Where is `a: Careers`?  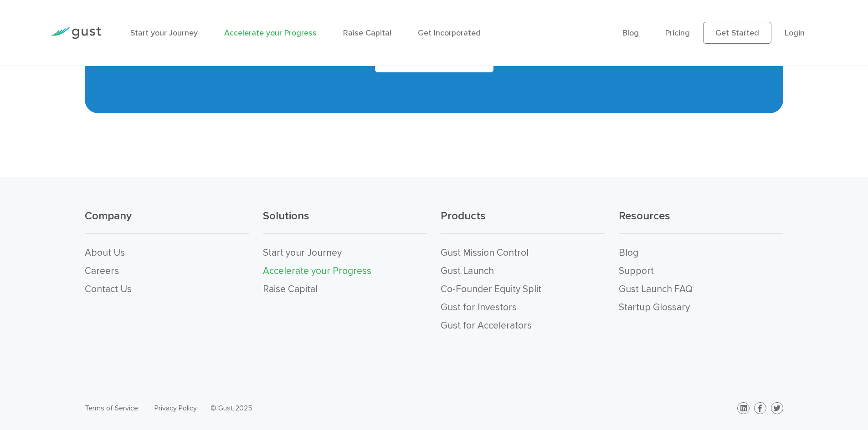
a: Careers is located at coordinates (102, 271).